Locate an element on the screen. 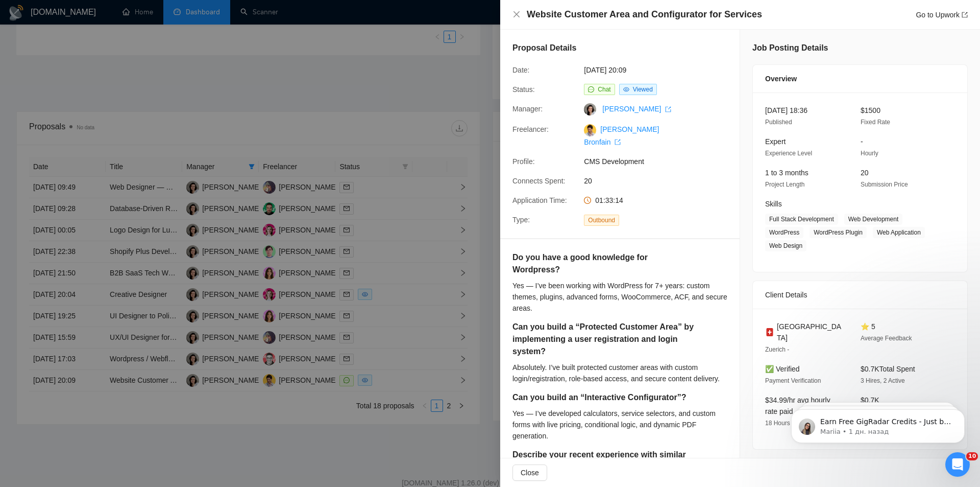  h5: Job Posting Details is located at coordinates (790, 48).